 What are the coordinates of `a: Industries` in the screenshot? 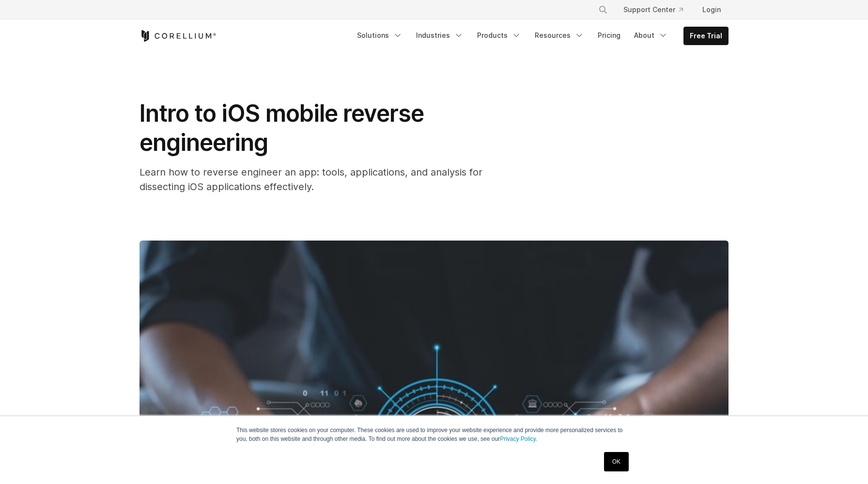 It's located at (440, 35).